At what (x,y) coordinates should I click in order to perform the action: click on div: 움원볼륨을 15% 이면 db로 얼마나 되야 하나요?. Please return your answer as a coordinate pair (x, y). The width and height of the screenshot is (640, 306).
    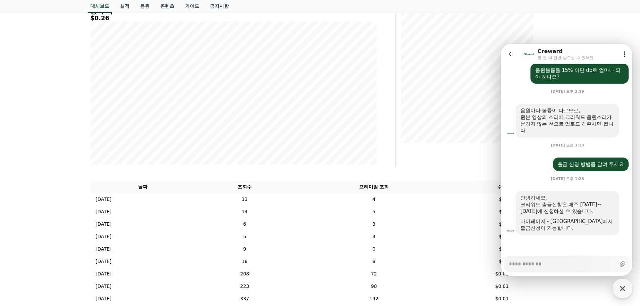
    Looking at the image, I should click on (79, 30).